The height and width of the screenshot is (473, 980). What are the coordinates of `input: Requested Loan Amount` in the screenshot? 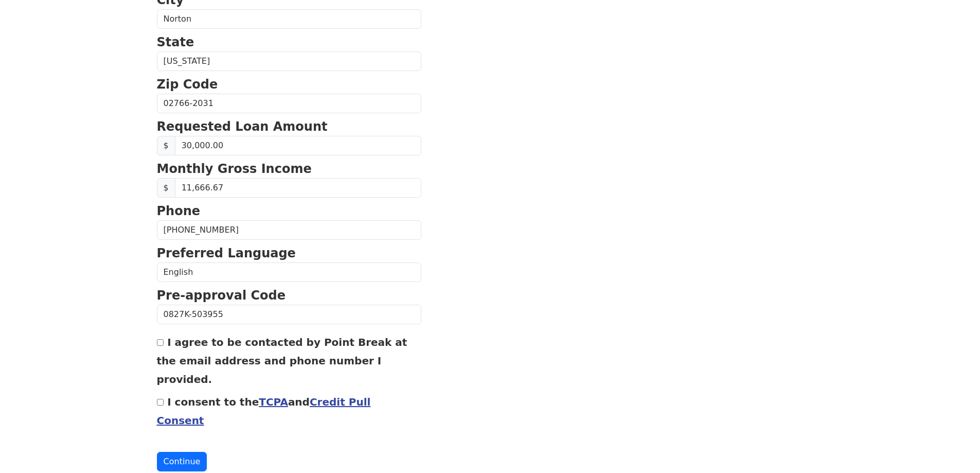 It's located at (298, 146).